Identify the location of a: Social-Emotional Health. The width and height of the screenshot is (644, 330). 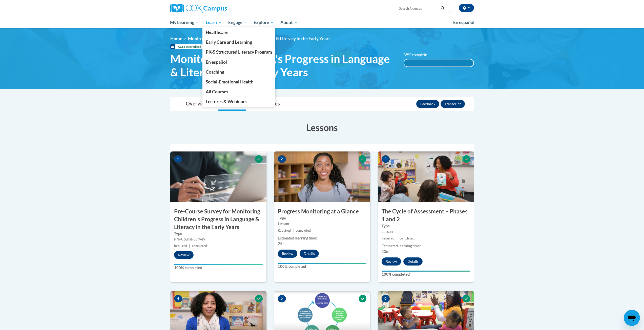
(239, 82).